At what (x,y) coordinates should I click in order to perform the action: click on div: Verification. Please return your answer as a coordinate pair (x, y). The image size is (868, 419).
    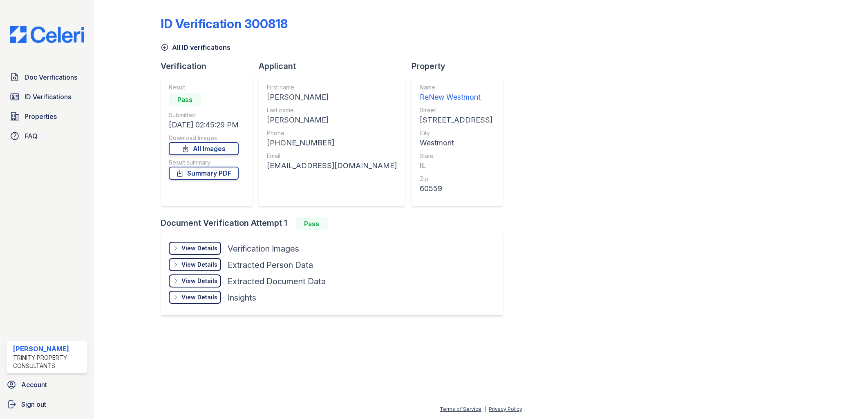
    Looking at the image, I should click on (209, 67).